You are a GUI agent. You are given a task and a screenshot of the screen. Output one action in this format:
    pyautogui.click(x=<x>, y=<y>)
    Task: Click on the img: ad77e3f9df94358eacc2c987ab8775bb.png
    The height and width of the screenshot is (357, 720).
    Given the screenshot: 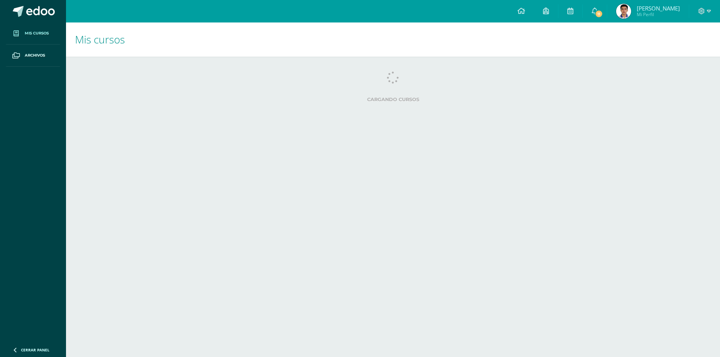 What is the action you would take?
    pyautogui.click(x=624, y=11)
    